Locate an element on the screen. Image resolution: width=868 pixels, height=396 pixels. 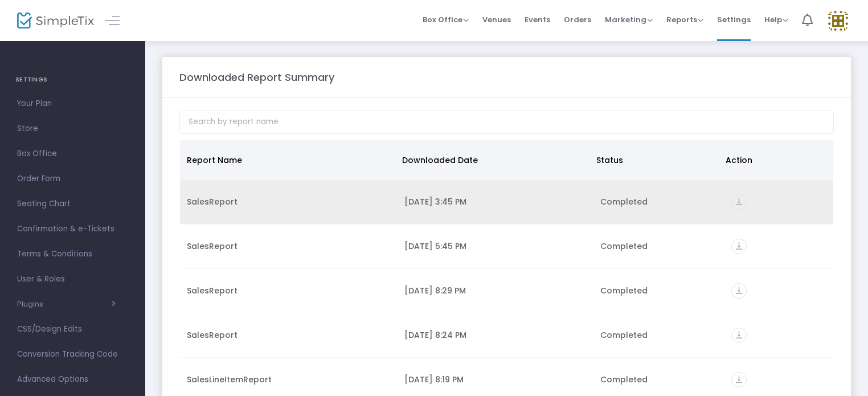
span: Conversion Tracking Code is located at coordinates (72, 354).